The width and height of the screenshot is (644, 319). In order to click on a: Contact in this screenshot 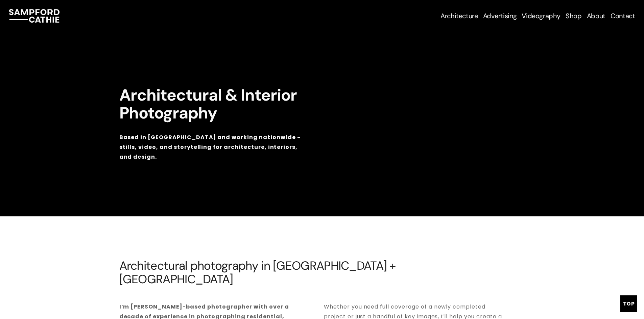, I will do `click(622, 16)`.